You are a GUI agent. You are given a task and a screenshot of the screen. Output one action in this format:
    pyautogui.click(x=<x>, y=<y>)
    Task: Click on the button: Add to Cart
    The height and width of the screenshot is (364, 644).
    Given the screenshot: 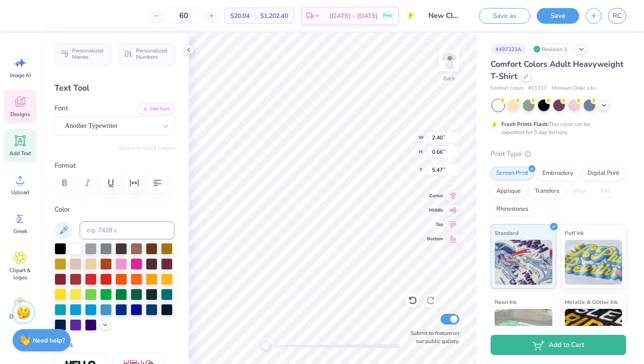 What is the action you would take?
    pyautogui.click(x=558, y=344)
    